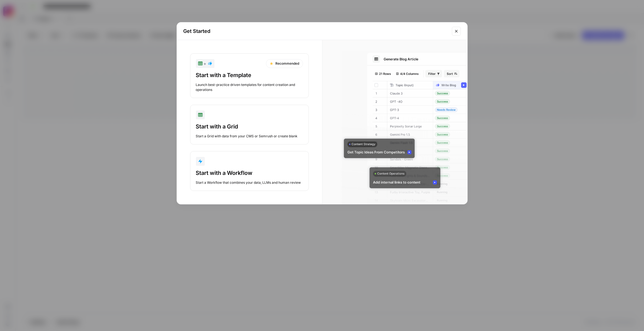 Image resolution: width=644 pixels, height=331 pixels. What do you see at coordinates (316, 31) in the screenshot?
I see `h2: Get Started` at bounding box center [316, 31].